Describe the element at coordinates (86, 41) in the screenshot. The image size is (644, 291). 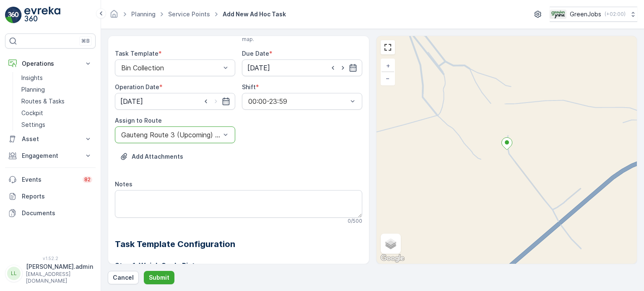
I see `p: ⌘B` at that location.